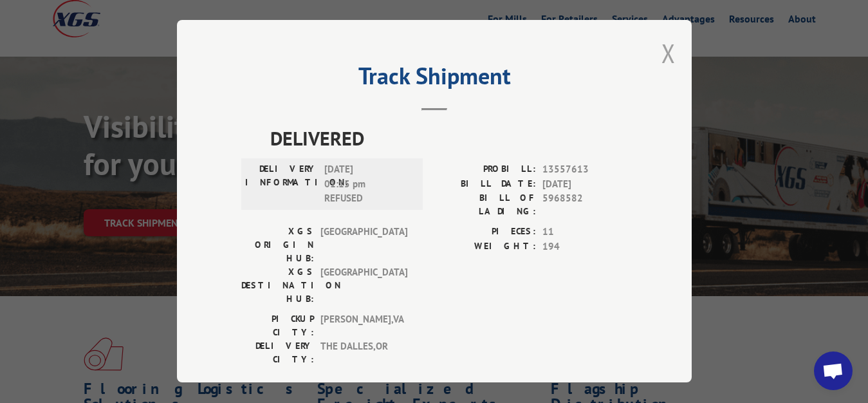 The height and width of the screenshot is (403, 868). I want to click on label: PROBILL:, so click(485, 169).